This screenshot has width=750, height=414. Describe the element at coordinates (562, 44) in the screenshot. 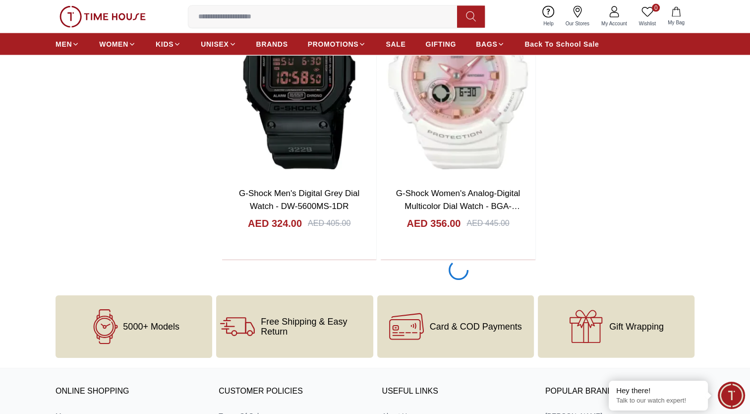

I see `a: Back To School Sale` at that location.